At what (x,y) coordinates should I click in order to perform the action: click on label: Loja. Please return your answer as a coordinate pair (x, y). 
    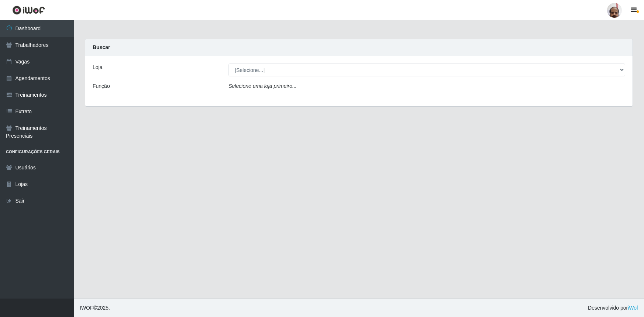
    Looking at the image, I should click on (97, 67).